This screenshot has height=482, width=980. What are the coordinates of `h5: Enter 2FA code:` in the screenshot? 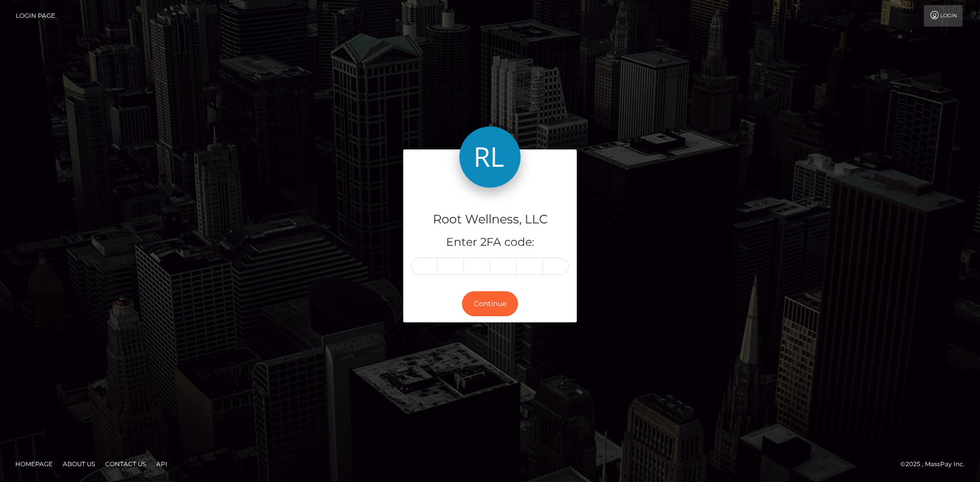 It's located at (490, 242).